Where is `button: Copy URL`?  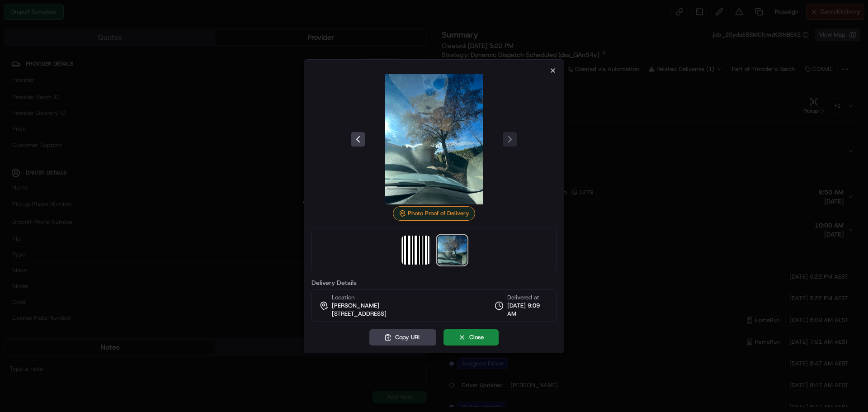 button: Copy URL is located at coordinates (403, 337).